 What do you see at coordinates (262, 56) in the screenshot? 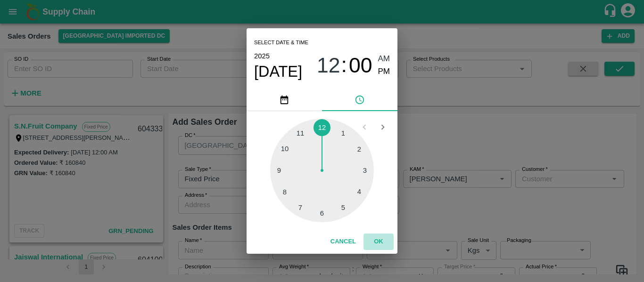
I see `span: 2025` at bounding box center [262, 56].